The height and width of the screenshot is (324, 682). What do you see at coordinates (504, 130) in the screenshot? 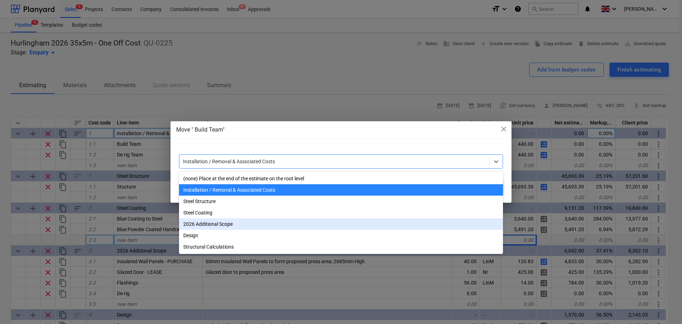
I see `div: close` at bounding box center [504, 130].